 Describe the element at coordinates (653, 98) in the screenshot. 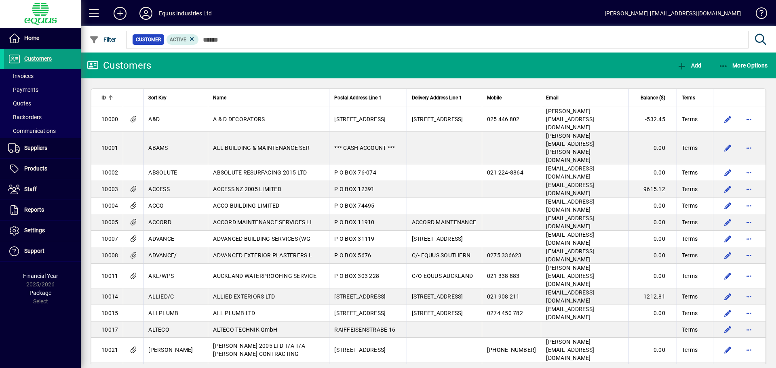

I see `span: Balance ($)` at that location.